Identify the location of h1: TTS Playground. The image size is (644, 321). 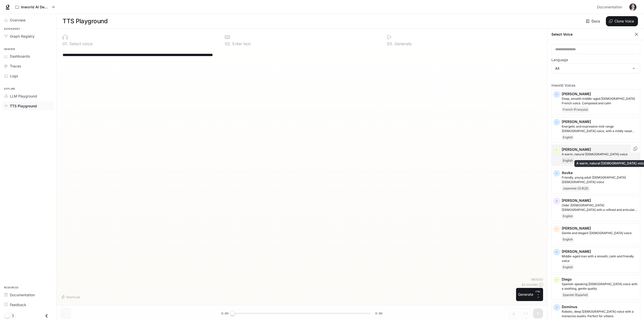
(85, 21).